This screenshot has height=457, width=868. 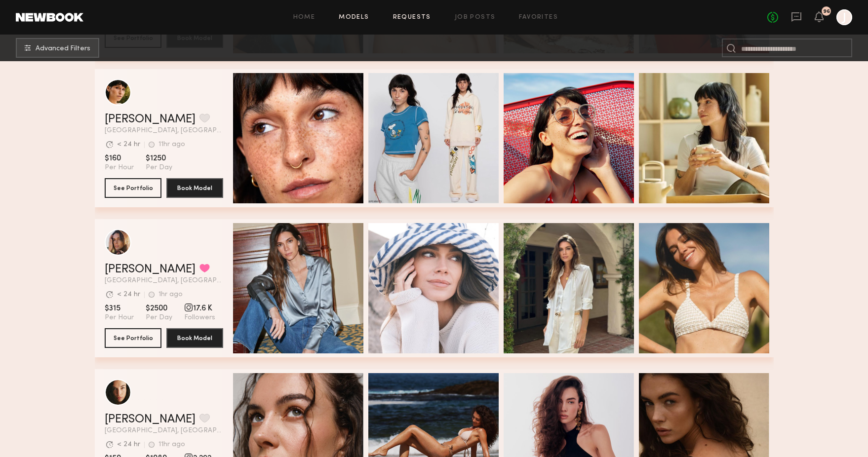 What do you see at coordinates (119, 159) in the screenshot?
I see `span: $160` at bounding box center [119, 159].